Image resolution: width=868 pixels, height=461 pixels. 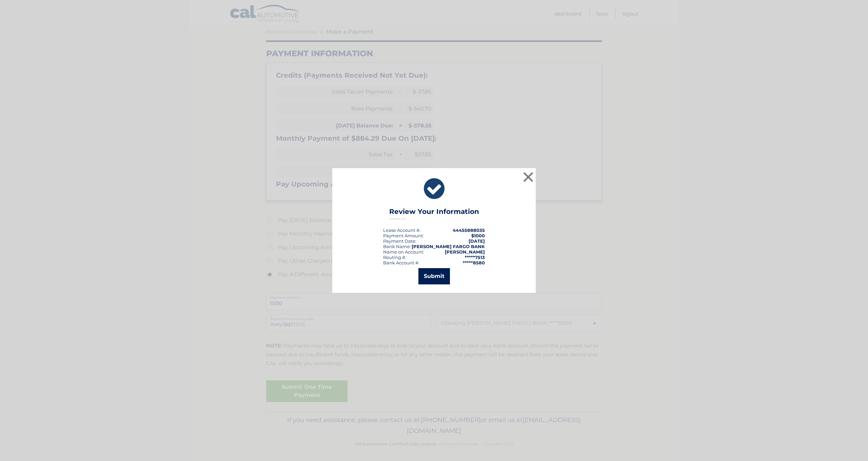 I want to click on h3: Review Your Information, so click(x=434, y=213).